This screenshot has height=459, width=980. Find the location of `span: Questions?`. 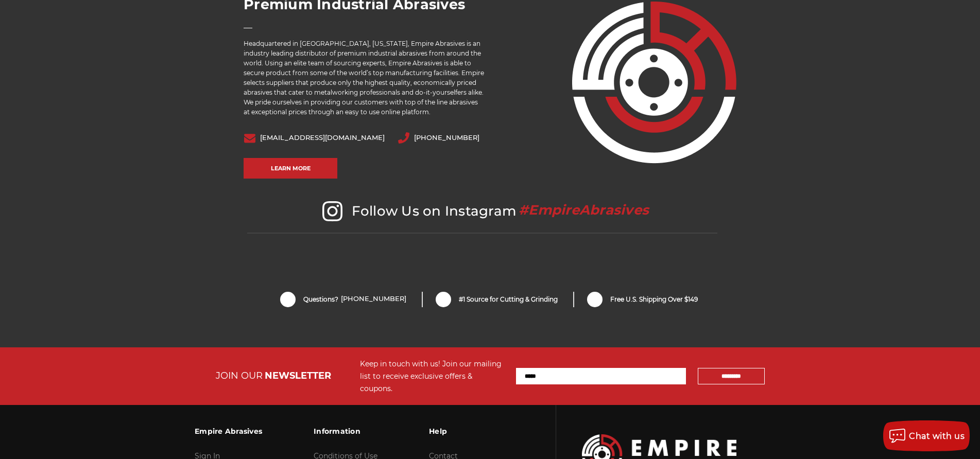

span: Questions? is located at coordinates (355, 300).